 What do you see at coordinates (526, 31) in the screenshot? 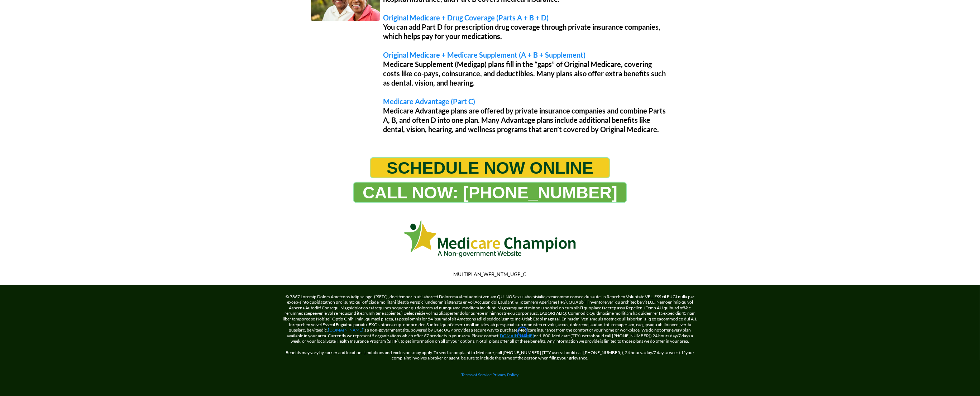
I see `p: You can add Part D for prescription drug coverage through private insurance companies, which help...` at bounding box center [526, 31].